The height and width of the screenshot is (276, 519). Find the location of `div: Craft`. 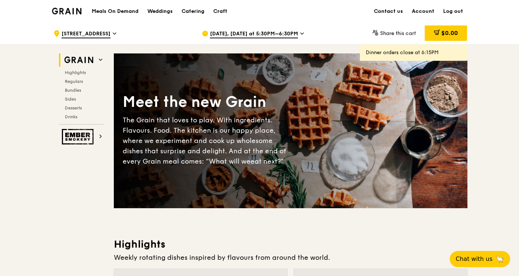

div: Craft is located at coordinates (220, 11).